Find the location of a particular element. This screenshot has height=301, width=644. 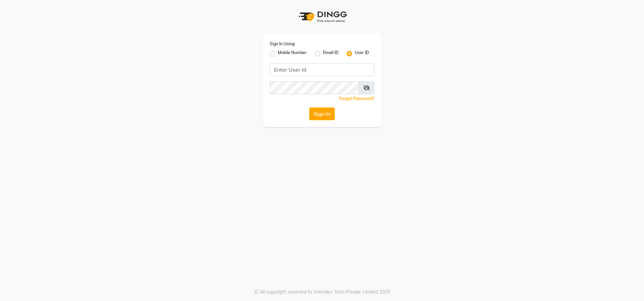

label: Sign In Using: is located at coordinates (283, 44).